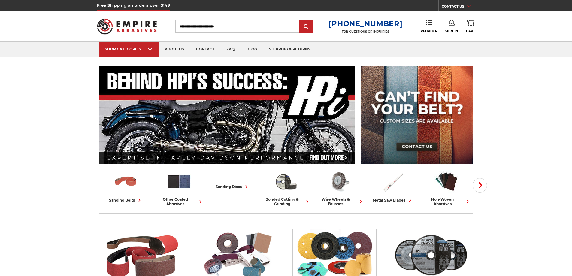  What do you see at coordinates (479, 185) in the screenshot?
I see `button: Next` at bounding box center [479, 185].